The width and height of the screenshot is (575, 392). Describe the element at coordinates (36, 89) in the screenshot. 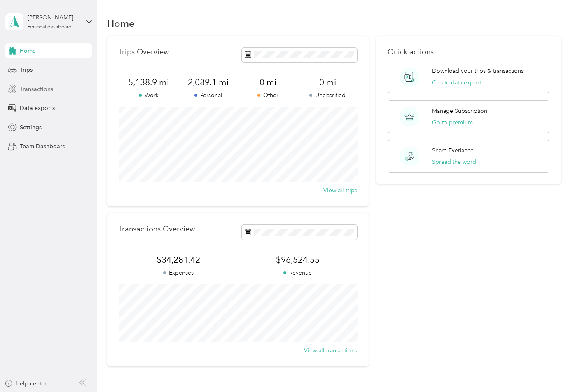

I see `span: Transactions` at that location.